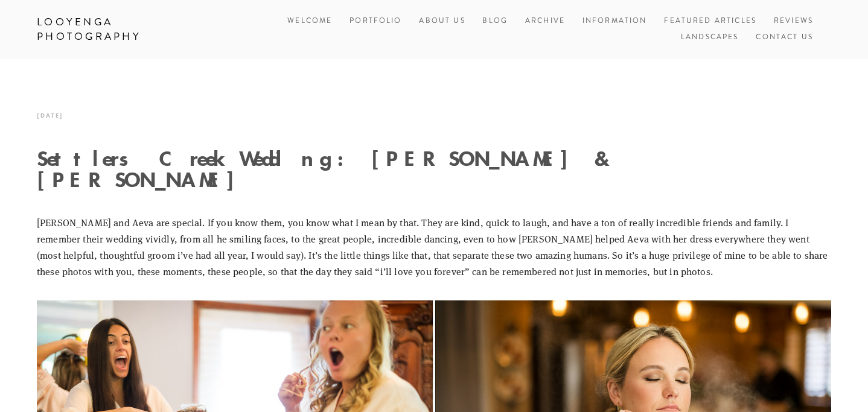 Image resolution: width=868 pixels, height=412 pixels. I want to click on a: Reviews, so click(793, 21).